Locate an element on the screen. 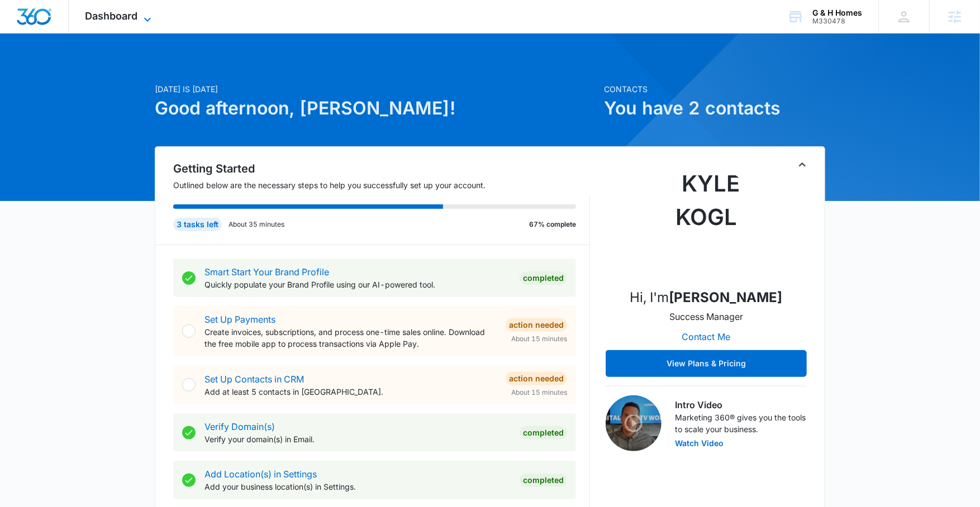 Image resolution: width=980 pixels, height=507 pixels. p: Marketing 360® gives you the tools to scale your business. is located at coordinates (741, 423).